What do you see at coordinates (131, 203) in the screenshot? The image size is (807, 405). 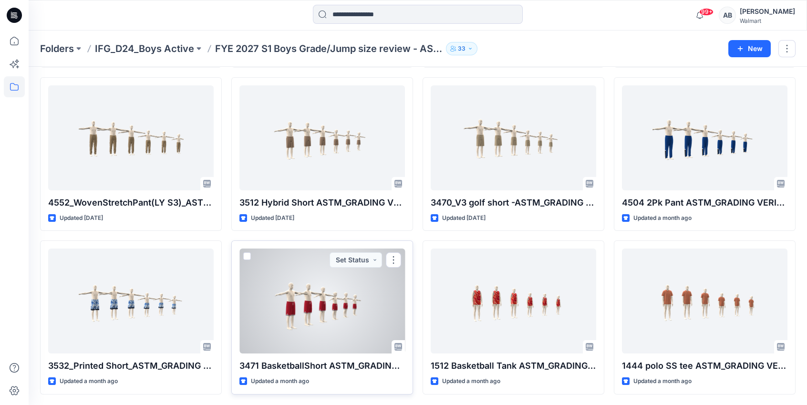 I see `p: 4552_WovenStretchPant(LY S3)_ASTM_GRADING VERIFICATION` at bounding box center [131, 203].